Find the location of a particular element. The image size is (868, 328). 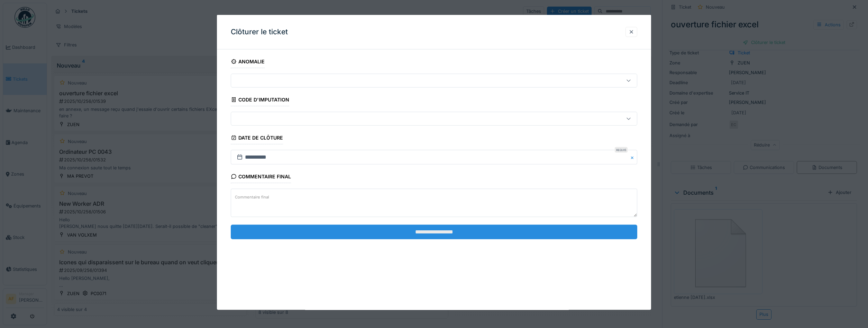

h3: Clôturer le ticket is located at coordinates (259, 32).